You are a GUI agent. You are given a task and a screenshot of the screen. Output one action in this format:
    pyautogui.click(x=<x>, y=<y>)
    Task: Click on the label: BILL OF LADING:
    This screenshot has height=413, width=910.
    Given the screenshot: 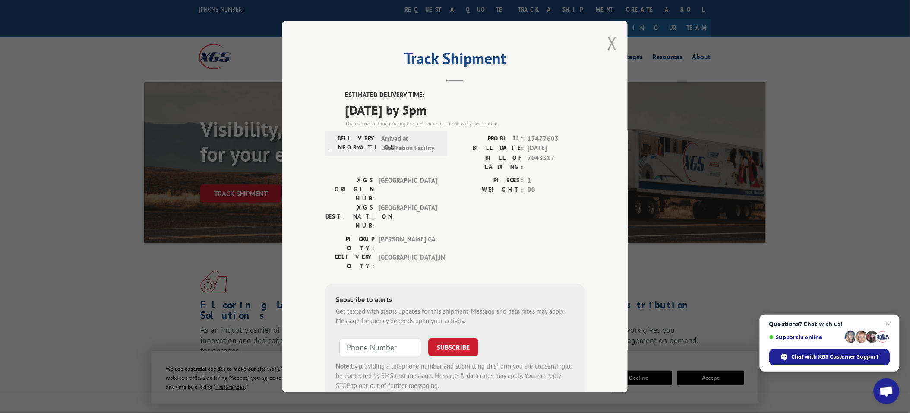 What is the action you would take?
    pyautogui.click(x=489, y=162)
    